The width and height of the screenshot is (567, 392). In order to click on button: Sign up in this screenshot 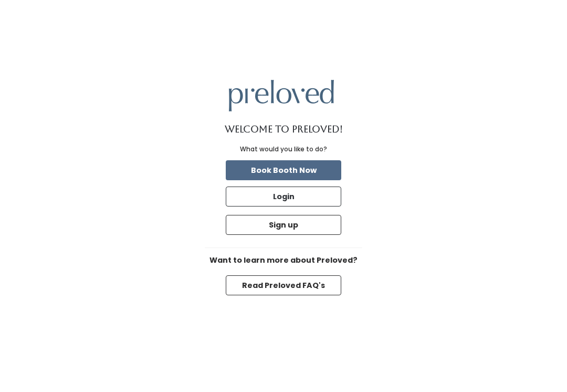, I will do `click(284, 225)`.